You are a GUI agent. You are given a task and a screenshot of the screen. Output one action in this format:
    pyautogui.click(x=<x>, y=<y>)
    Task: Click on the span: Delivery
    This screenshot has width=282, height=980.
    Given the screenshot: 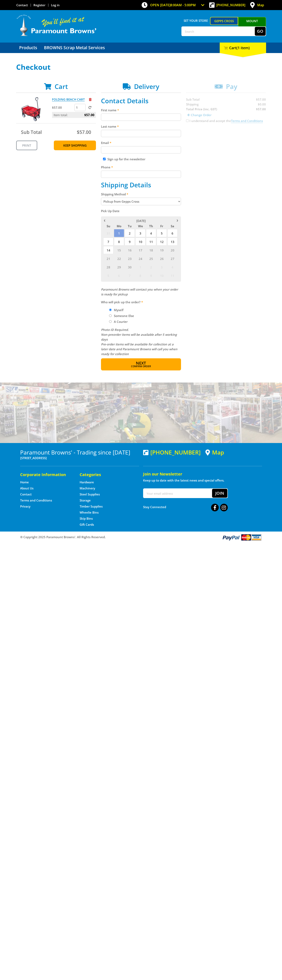 What is the action you would take?
    pyautogui.click(x=146, y=86)
    